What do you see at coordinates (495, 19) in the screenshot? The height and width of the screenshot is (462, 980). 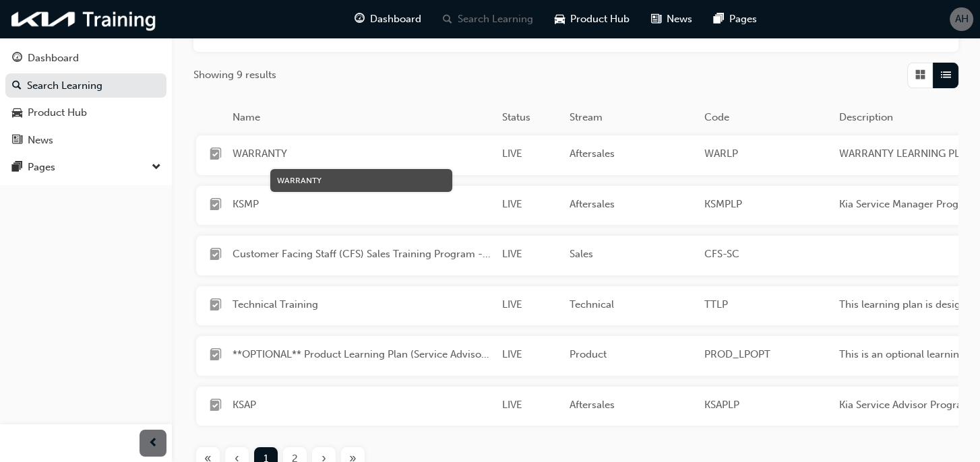 I see `span: Search Learning` at bounding box center [495, 19].